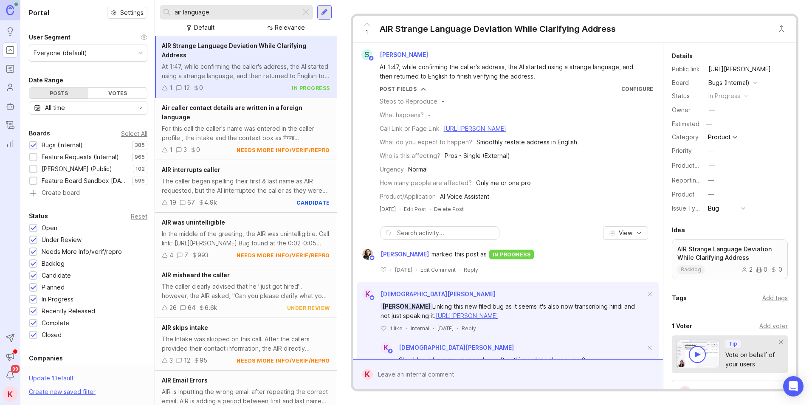  What do you see at coordinates (53, 287) in the screenshot?
I see `div: Planned` at bounding box center [53, 287].